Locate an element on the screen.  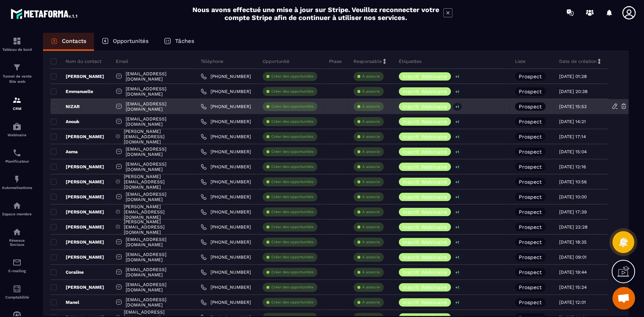
p: Coraline is located at coordinates (67, 272).